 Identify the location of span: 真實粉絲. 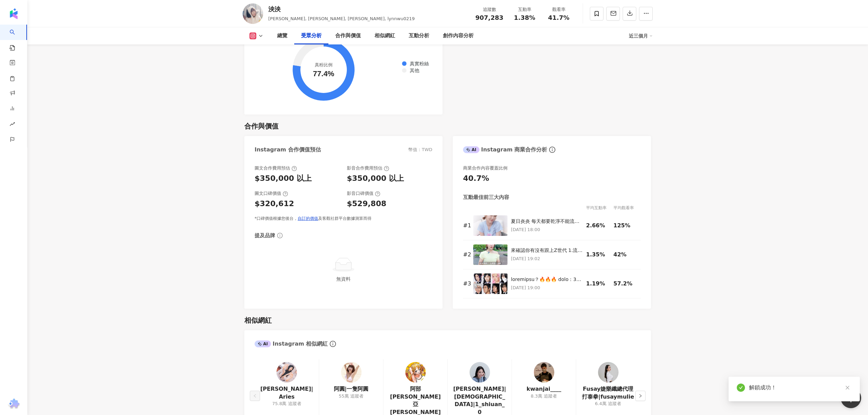
(416, 63).